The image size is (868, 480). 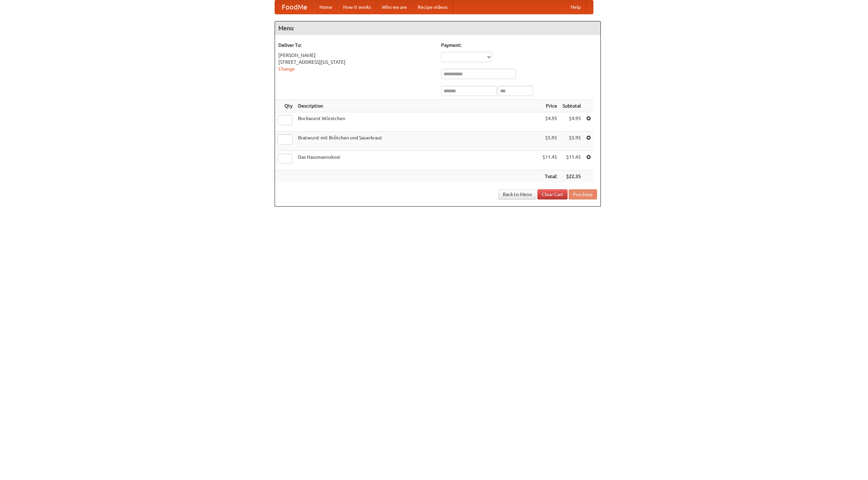 I want to click on a: Help, so click(x=576, y=7).